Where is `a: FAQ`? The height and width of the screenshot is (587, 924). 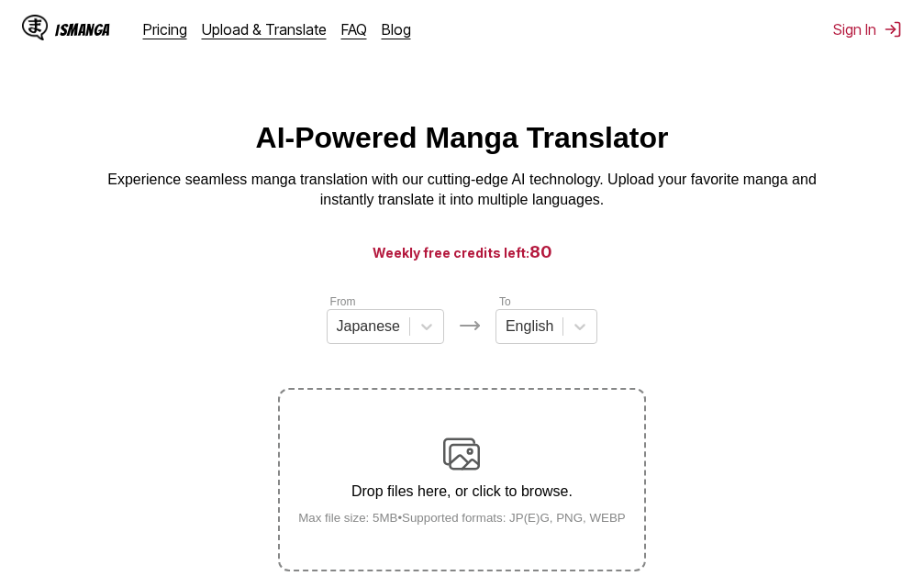 a: FAQ is located at coordinates (354, 30).